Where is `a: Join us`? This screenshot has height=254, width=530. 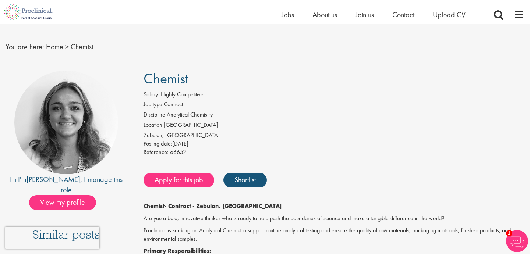
a: Join us is located at coordinates (364, 15).